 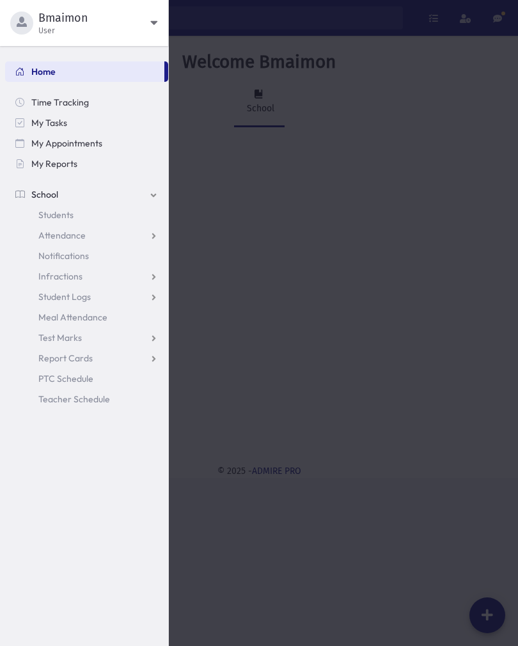 I want to click on span: PTC Schedule, so click(x=66, y=378).